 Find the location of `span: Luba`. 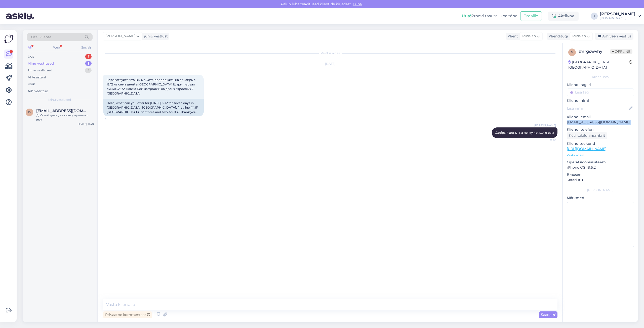

span: Luba is located at coordinates (357, 4).